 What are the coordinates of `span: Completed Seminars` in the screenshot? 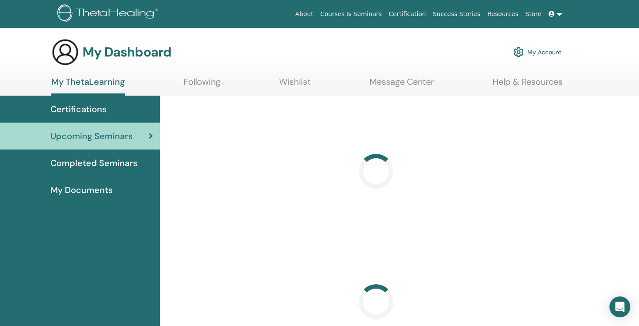 It's located at (94, 163).